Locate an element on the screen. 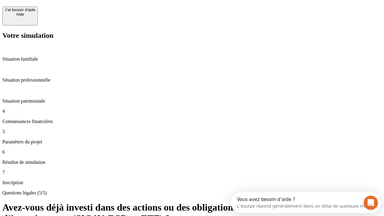 The image size is (384, 216). button: J’ai besoin d'aideAide is located at coordinates (20, 16).